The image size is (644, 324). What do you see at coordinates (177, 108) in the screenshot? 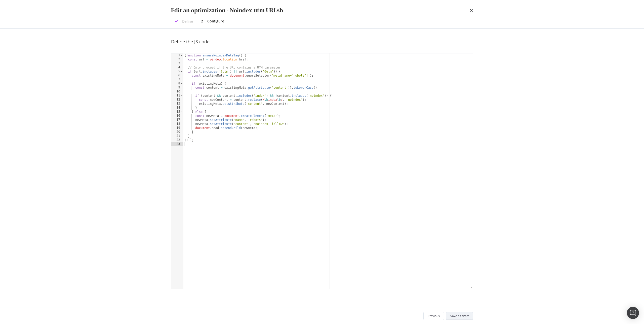
I see `div: 14` at bounding box center [177, 108].